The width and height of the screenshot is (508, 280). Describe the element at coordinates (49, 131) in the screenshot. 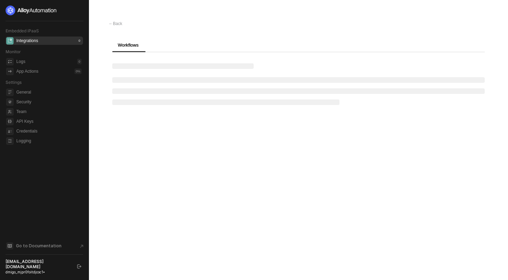

I see `span: Credentials` at that location.